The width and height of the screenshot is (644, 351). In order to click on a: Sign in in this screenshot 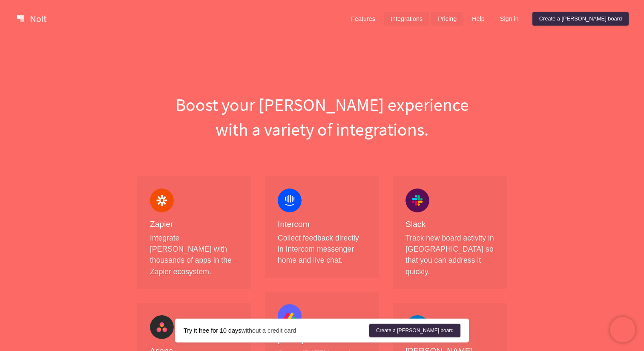, I will do `click(510, 19)`.